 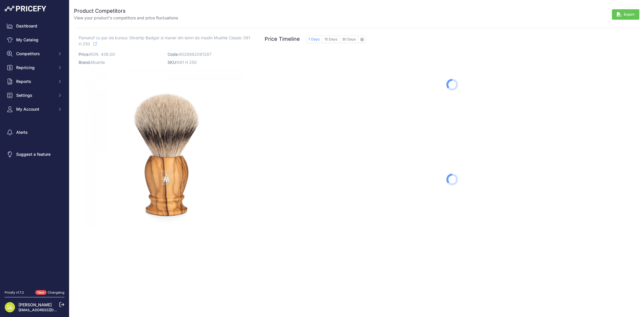 What do you see at coordinates (172, 62) in the screenshot?
I see `span: SKU:` at bounding box center [172, 62].